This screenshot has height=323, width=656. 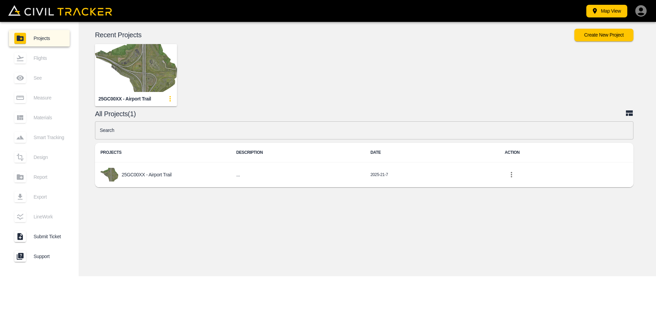 What do you see at coordinates (364, 165) in the screenshot?
I see `table: project-list-table` at bounding box center [364, 165].